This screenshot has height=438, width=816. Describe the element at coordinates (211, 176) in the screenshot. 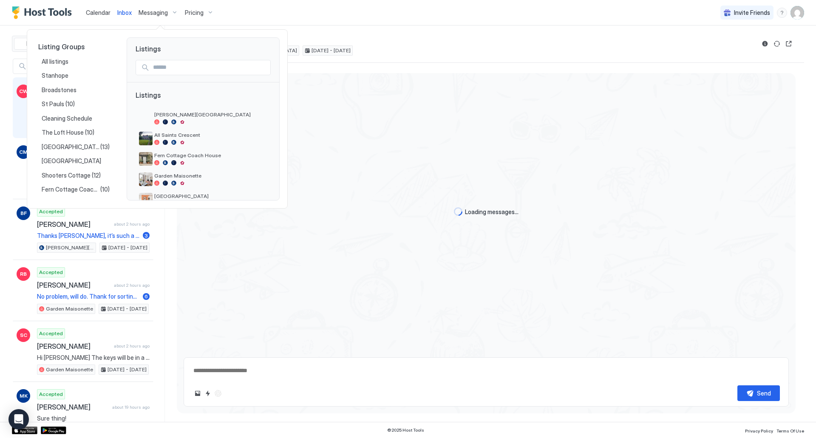

I see `span: Garden Maisonette` at that location.